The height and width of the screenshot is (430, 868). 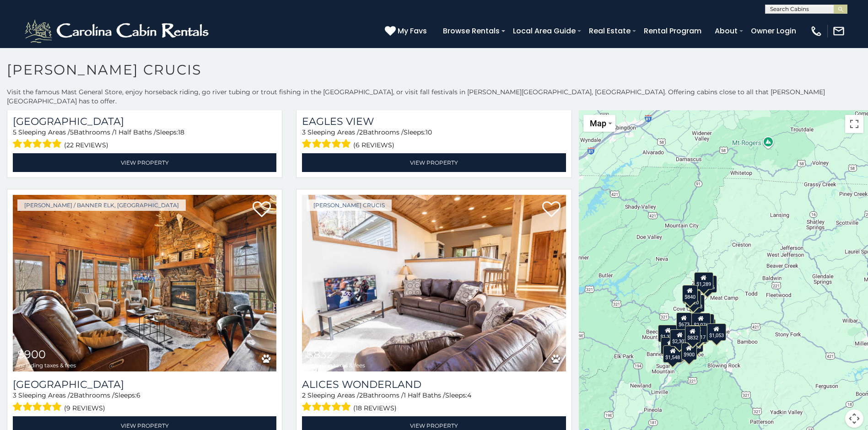 What do you see at coordinates (854, 418) in the screenshot?
I see `button: Map camera controls` at bounding box center [854, 418].